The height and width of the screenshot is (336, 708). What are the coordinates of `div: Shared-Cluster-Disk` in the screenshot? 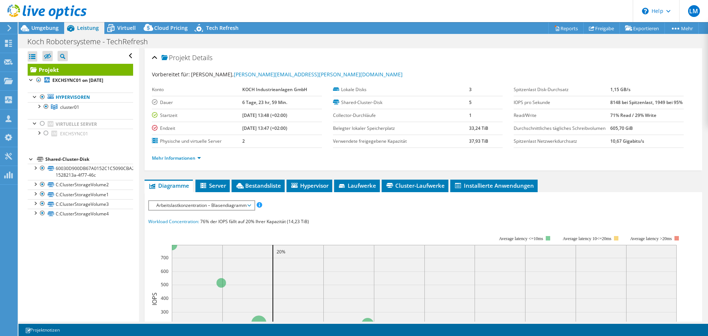 It's located at (89, 159).